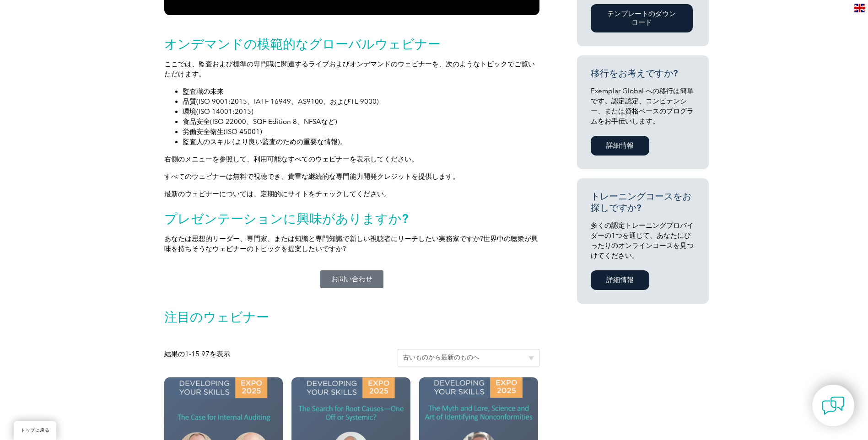 Image resolution: width=868 pixels, height=440 pixels. What do you see at coordinates (641, 19) in the screenshot?
I see `a: テンプレートのダウンロード` at bounding box center [641, 19].